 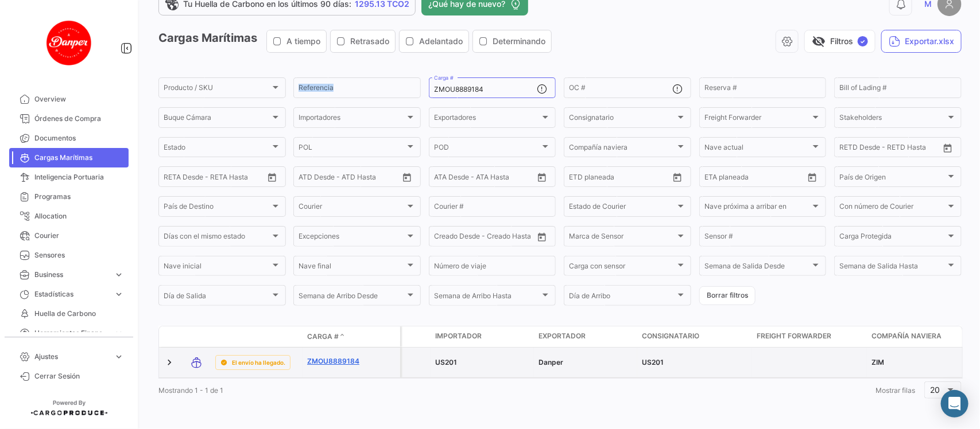 What do you see at coordinates (217, 149) in the screenshot?
I see `span: Estado` at bounding box center [217, 149].